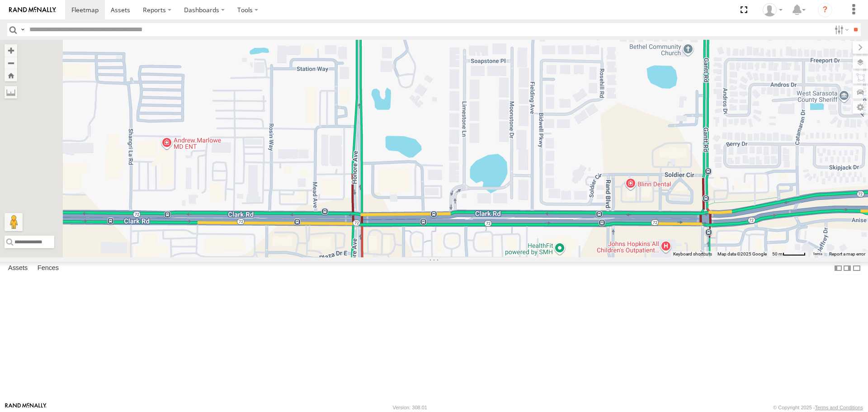 This screenshot has width=868, height=412. Describe the element at coordinates (693, 254) in the screenshot. I see `button: Keyboard shortcuts` at that location.